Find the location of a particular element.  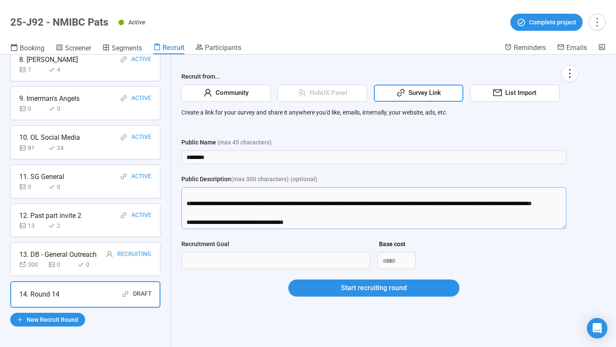

div: Recruit from... is located at coordinates (380, 78).